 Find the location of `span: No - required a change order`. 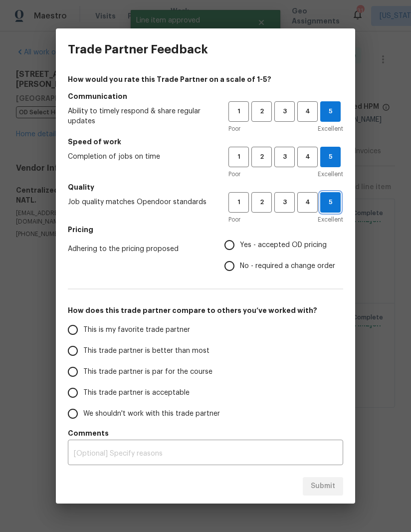

span: No - required a change order is located at coordinates (288, 266).